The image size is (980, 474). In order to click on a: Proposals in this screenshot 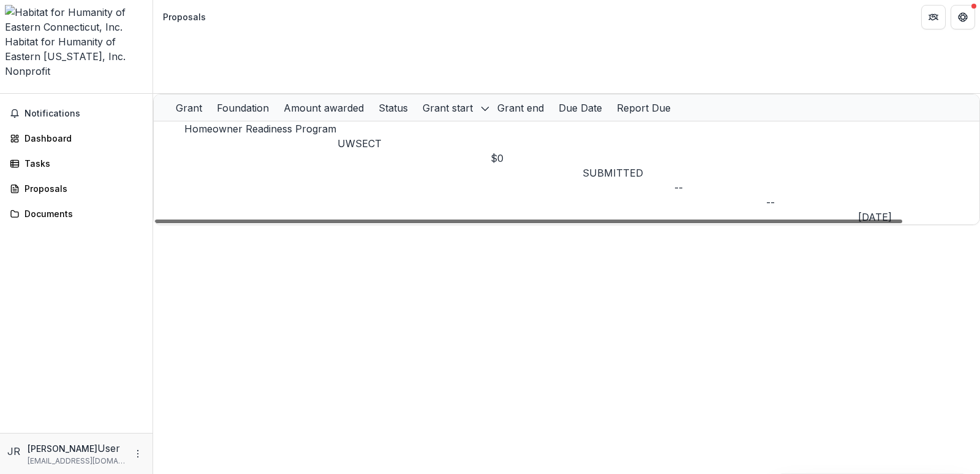, I will do `click(76, 189)`.